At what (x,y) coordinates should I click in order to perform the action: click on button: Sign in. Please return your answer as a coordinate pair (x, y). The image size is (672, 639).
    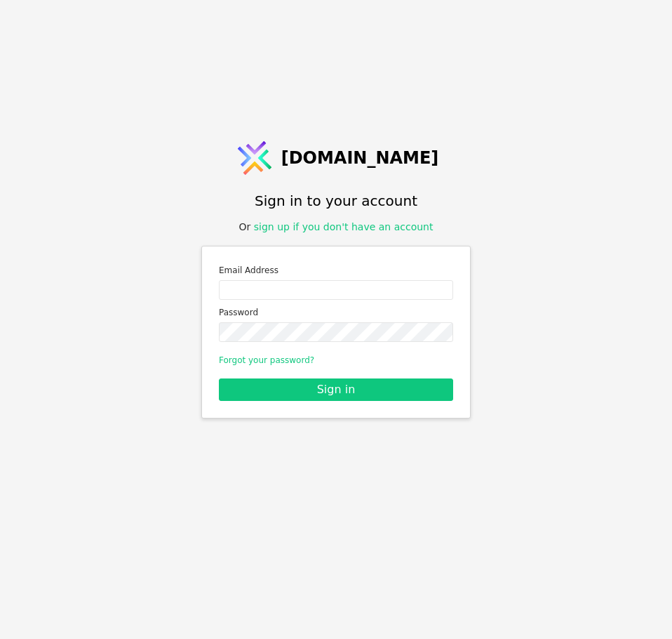
    Looking at the image, I should click on (336, 389).